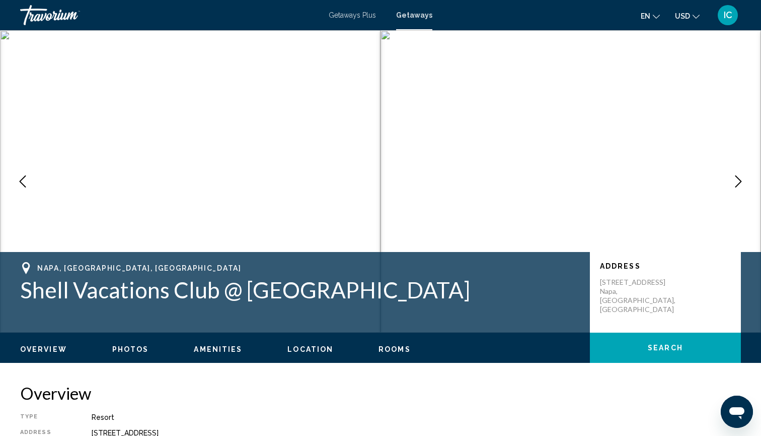 This screenshot has height=436, width=761. I want to click on a: Travorium, so click(169, 15).